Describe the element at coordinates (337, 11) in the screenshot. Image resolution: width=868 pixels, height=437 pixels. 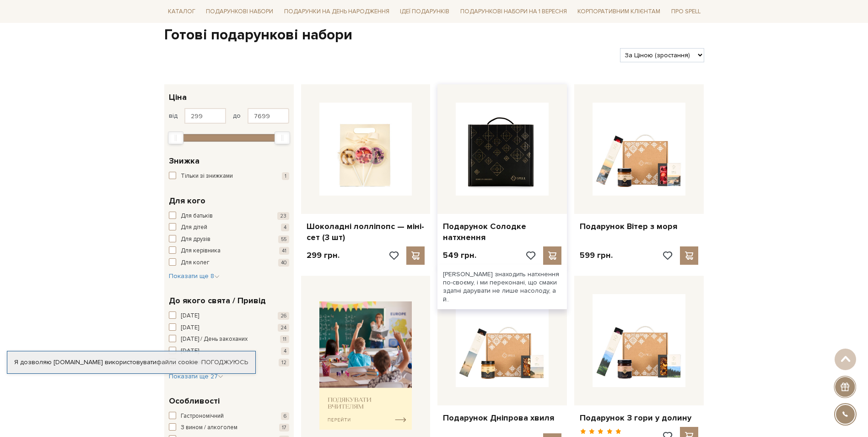
I see `a: Подарунки на День народження` at that location.